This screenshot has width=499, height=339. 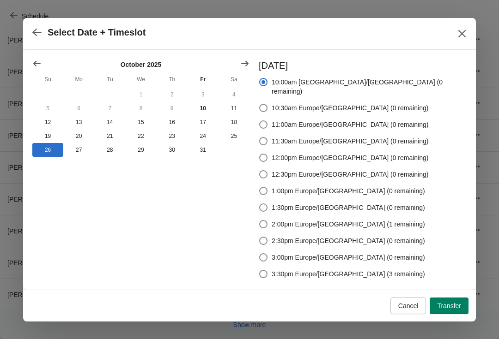 What do you see at coordinates (234, 122) in the screenshot?
I see `button: Saturday October 18 2025` at bounding box center [234, 122].